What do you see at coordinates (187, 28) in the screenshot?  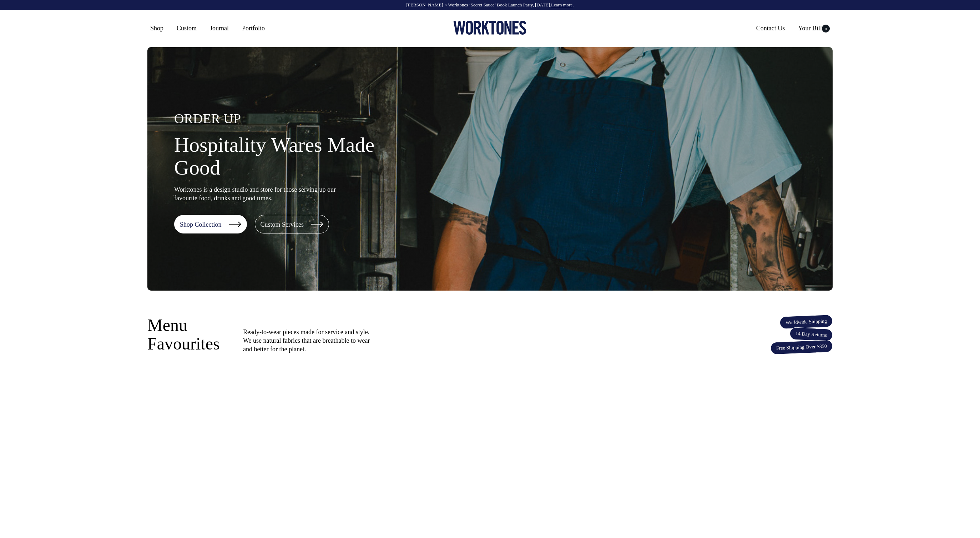 I see `a: Custom` at bounding box center [187, 28].